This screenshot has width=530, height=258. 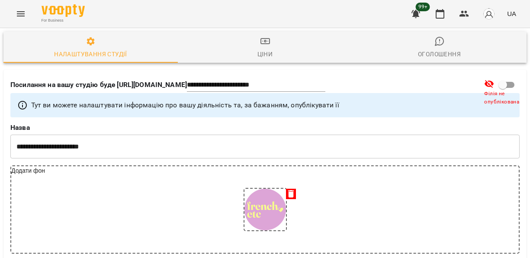 What do you see at coordinates (423, 7) in the screenshot?
I see `span: 99+` at bounding box center [423, 7].